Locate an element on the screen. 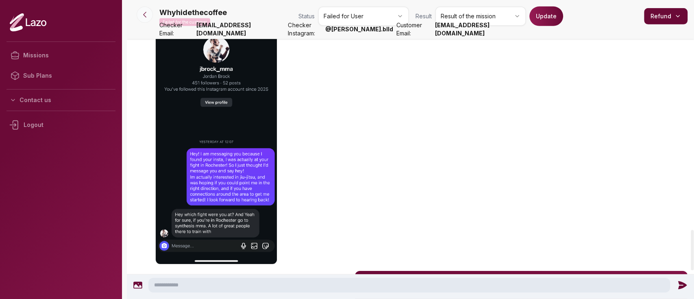  button: Contact us is located at coordinates (61, 100).